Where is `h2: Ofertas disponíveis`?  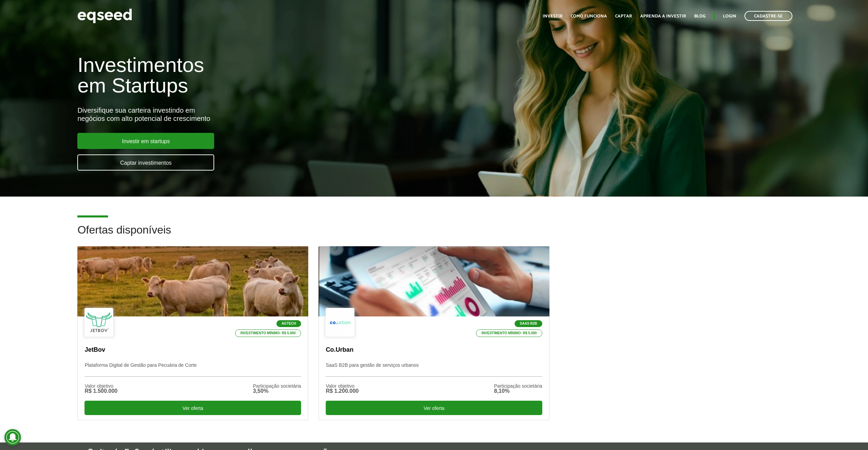 h2: Ofertas disponíveis is located at coordinates (434, 235).